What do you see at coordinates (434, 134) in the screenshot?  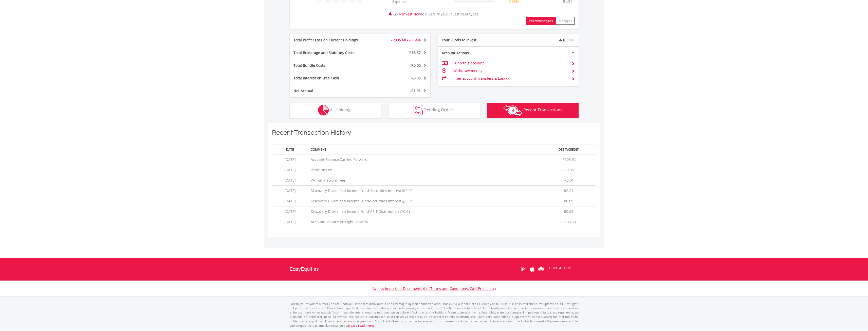 I see `h1: Recent Transaction History` at bounding box center [434, 134].